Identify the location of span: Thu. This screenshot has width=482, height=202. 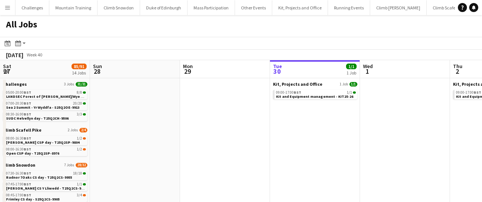
(458, 66).